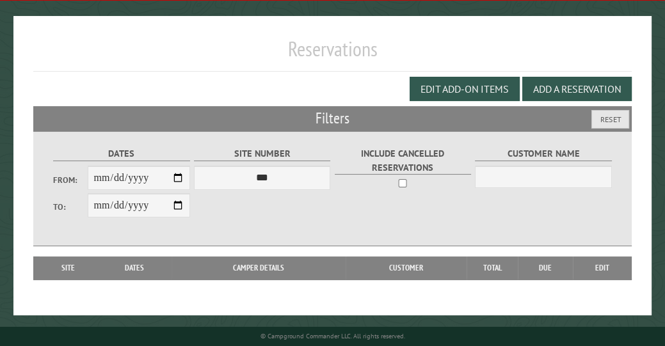 This screenshot has height=346, width=665. What do you see at coordinates (70, 180) in the screenshot?
I see `label: From:` at bounding box center [70, 180].